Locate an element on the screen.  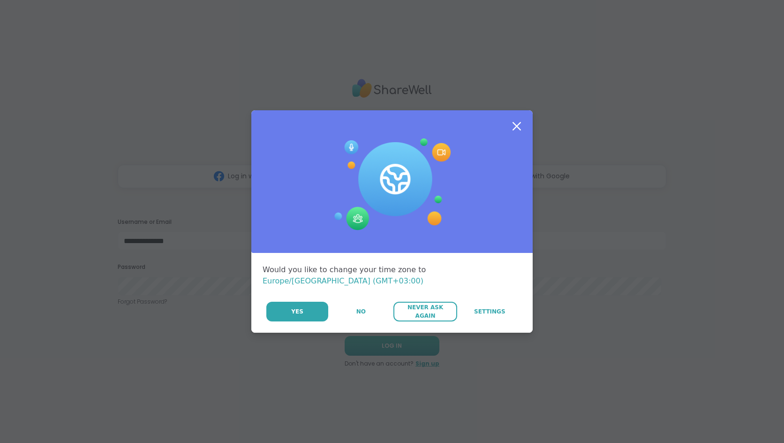
img: Session Experience is located at coordinates (392, 184).